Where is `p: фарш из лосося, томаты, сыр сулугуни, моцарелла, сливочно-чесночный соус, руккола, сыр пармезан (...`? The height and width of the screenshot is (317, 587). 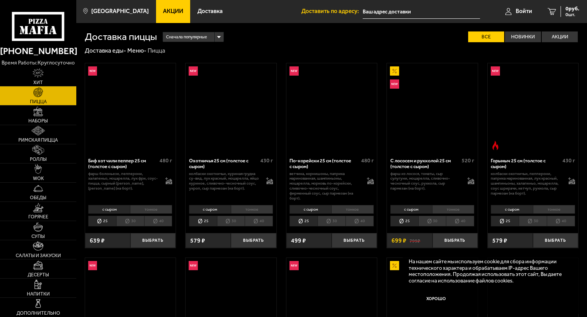 p: фарш из лосося, томаты, сыр сулугуни, моцарелла, сливочно-чесночный соус, руккола, сыр пармезан (... is located at coordinates (426, 181).